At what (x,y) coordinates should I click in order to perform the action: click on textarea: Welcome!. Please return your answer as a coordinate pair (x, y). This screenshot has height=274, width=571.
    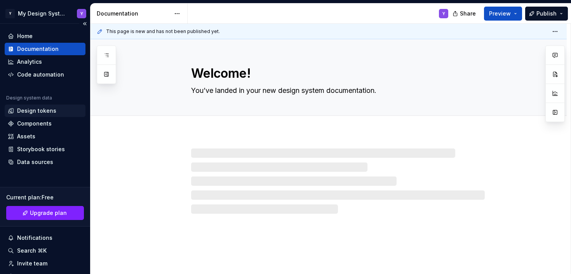
    Looking at the image, I should click on (337, 73).